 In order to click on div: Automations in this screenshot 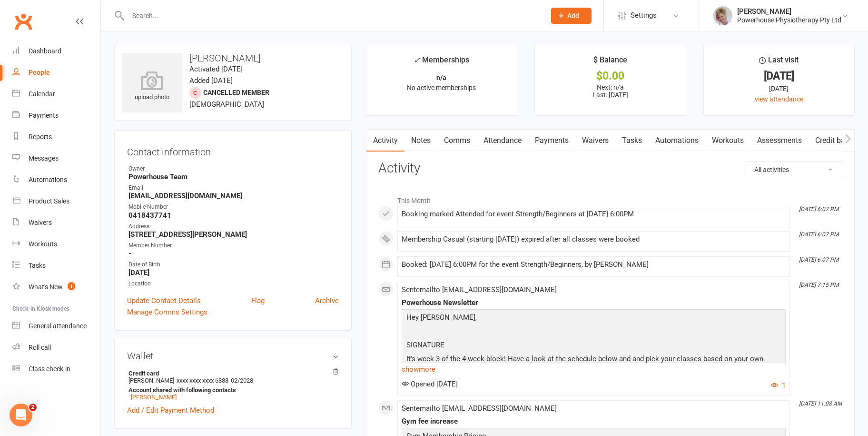, I will do `click(48, 180)`.